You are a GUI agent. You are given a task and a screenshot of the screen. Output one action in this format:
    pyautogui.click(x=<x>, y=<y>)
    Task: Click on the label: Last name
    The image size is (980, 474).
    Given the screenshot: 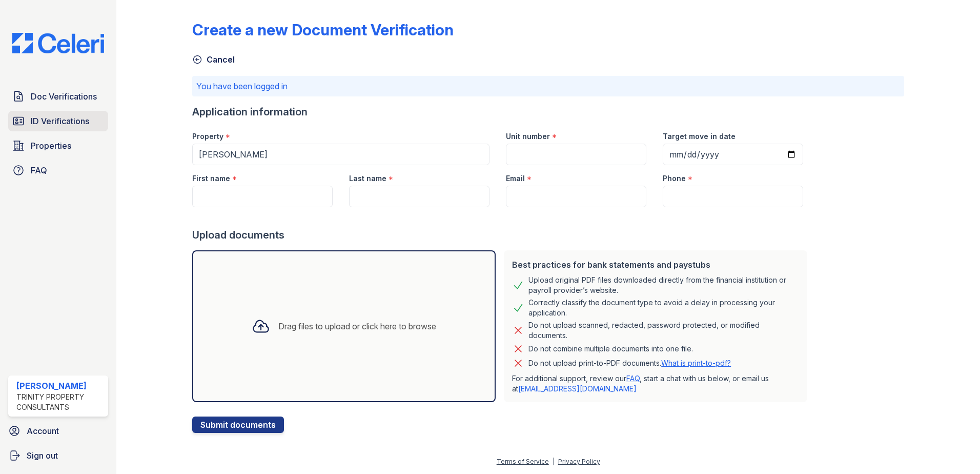 What is the action you would take?
    pyautogui.click(x=368, y=178)
    